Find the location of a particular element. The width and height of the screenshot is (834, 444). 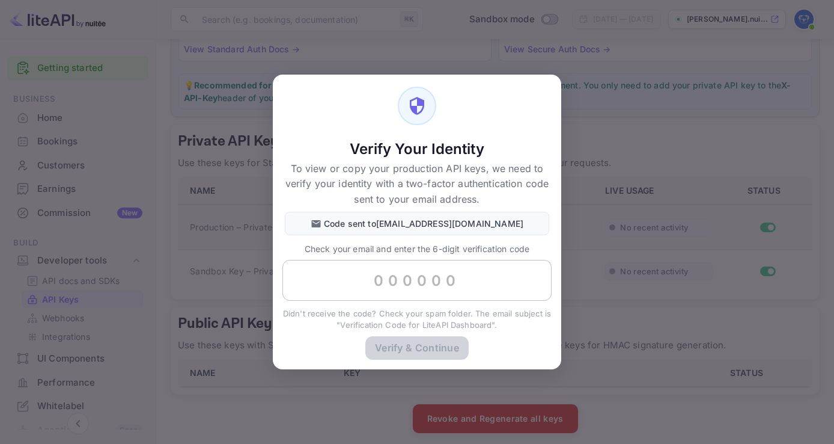

p: Check your email and enter the 6-digit verification code is located at coordinates (417, 248).